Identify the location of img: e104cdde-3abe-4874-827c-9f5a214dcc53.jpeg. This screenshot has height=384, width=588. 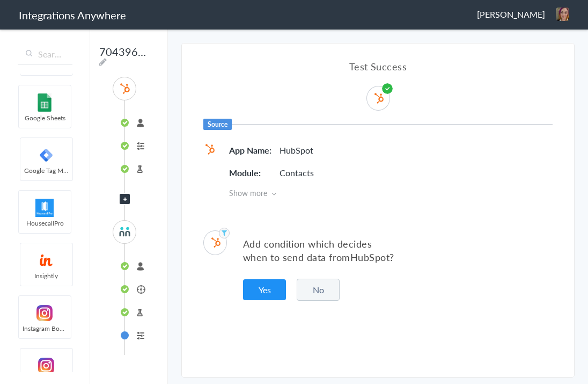
(563, 14).